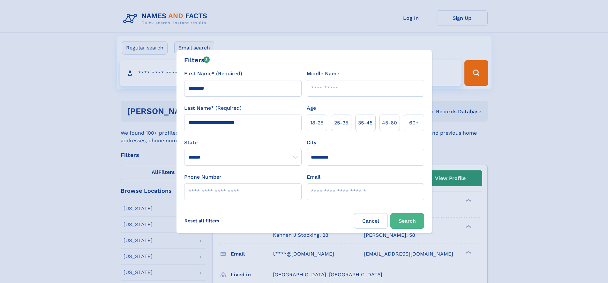 This screenshot has width=608, height=283. What do you see at coordinates (323, 74) in the screenshot?
I see `label: Middle Name` at bounding box center [323, 74].